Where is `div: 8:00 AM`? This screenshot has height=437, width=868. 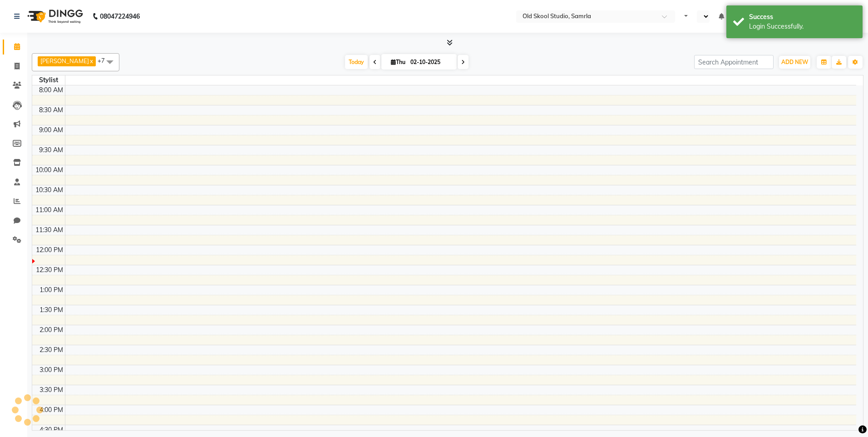 div: 8:00 AM is located at coordinates (51, 90).